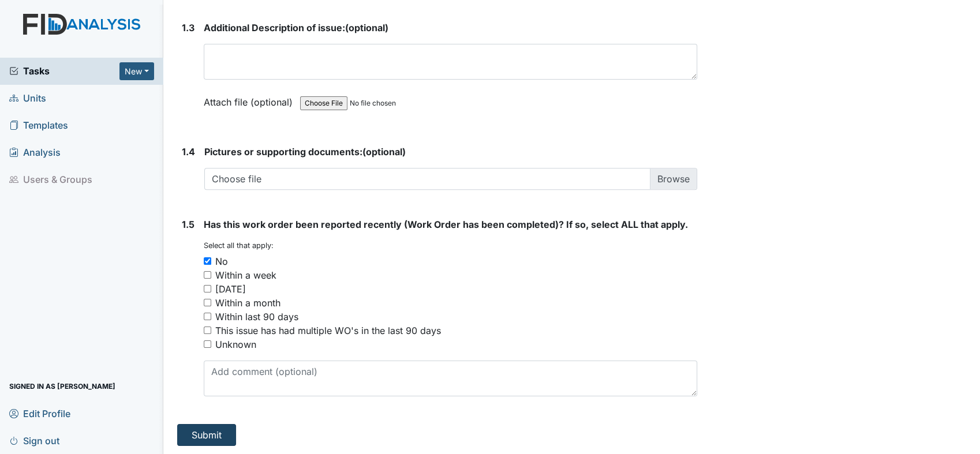 The image size is (980, 454). Describe the element at coordinates (207, 435) in the screenshot. I see `button: Submit` at that location.